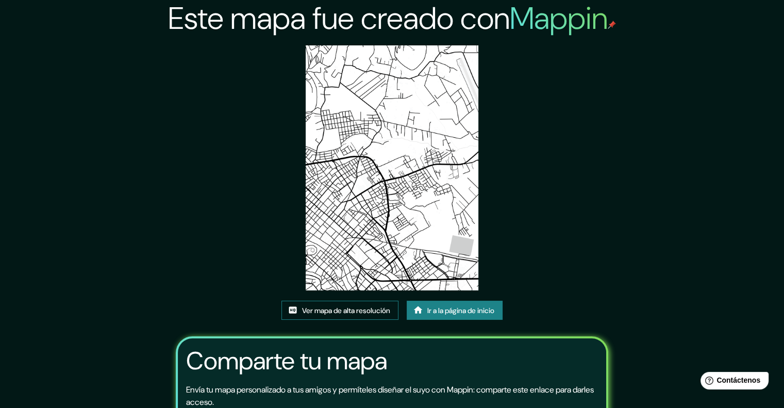 Image resolution: width=784 pixels, height=408 pixels. Describe the element at coordinates (392, 168) in the screenshot. I see `img: created-map` at that location.